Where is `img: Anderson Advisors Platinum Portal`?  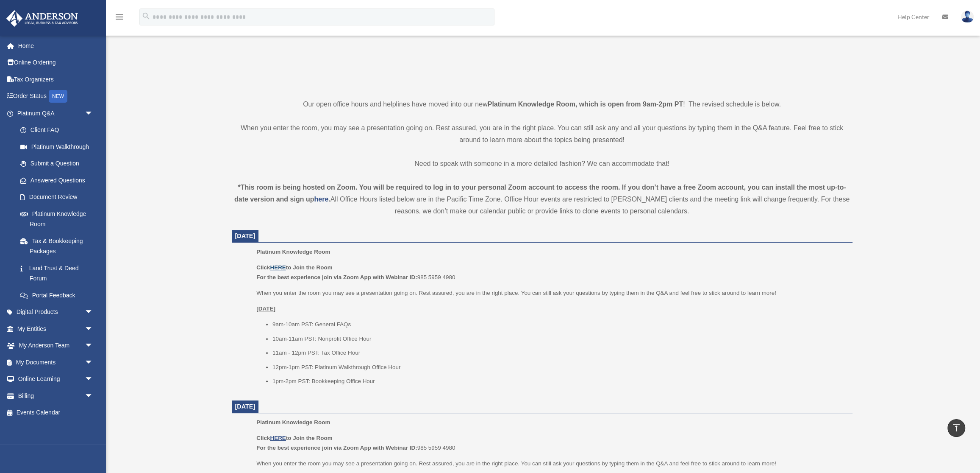
img: Anderson Advisors Platinum Portal is located at coordinates (42, 18).